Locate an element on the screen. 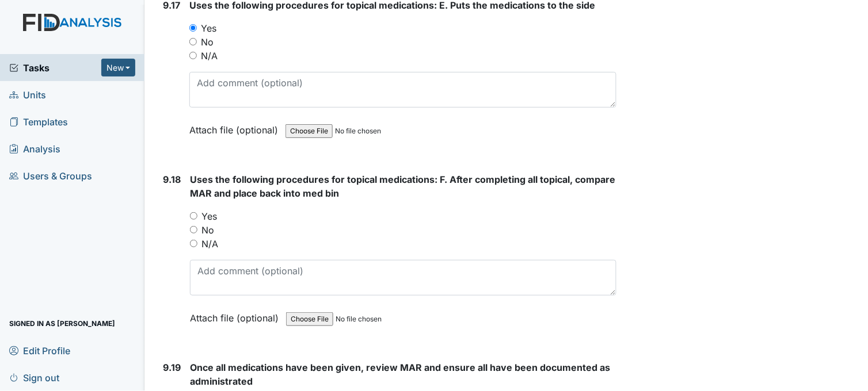  span: Tasks is located at coordinates (55, 68).